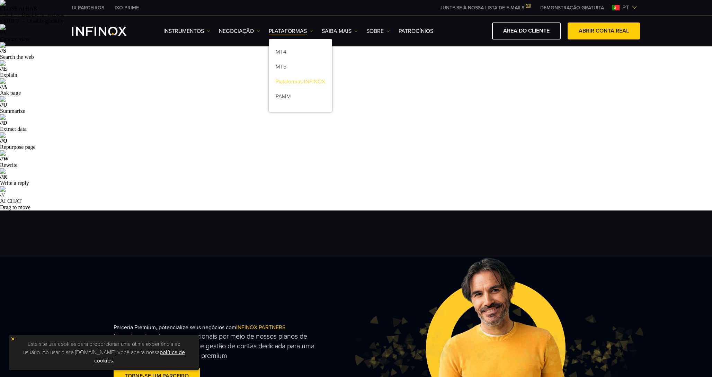 Image resolution: width=712 pixels, height=377 pixels. What do you see at coordinates (261, 328) in the screenshot?
I see `span: INFINOX PARTNERS` at bounding box center [261, 328].